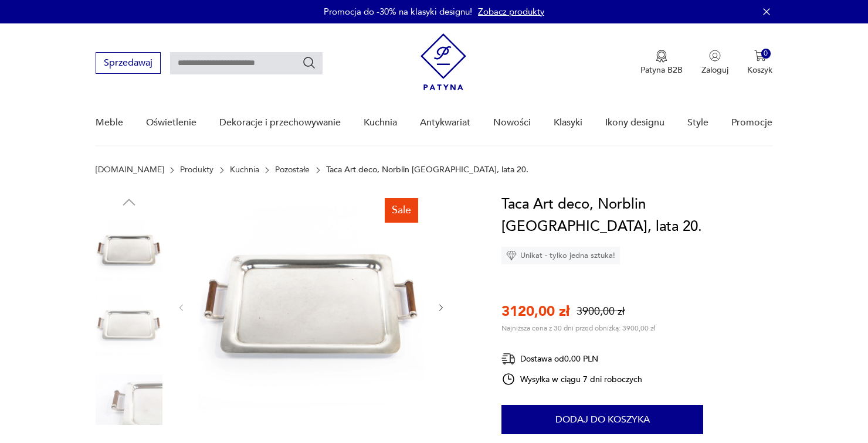 The width and height of the screenshot is (868, 443). What do you see at coordinates (661, 62) in the screenshot?
I see `a: Ikona medaluPatyna B2B` at bounding box center [661, 62].